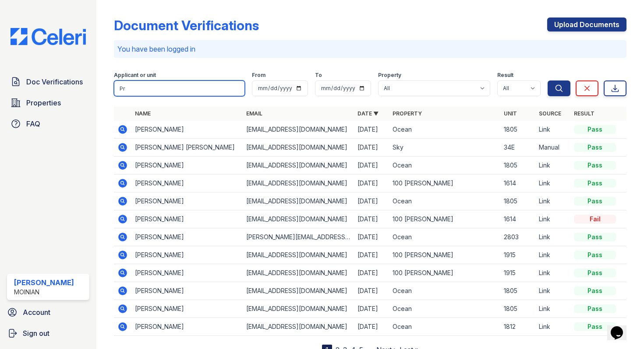 The width and height of the screenshot is (644, 349). What do you see at coordinates (48, 313) in the screenshot?
I see `a: Account` at bounding box center [48, 313].